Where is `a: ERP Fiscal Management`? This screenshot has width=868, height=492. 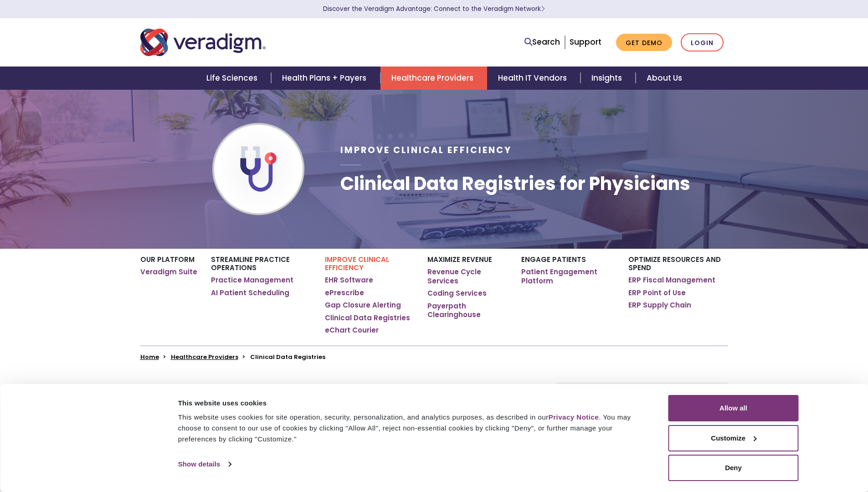
a: ERP Fiscal Management is located at coordinates (672, 281).